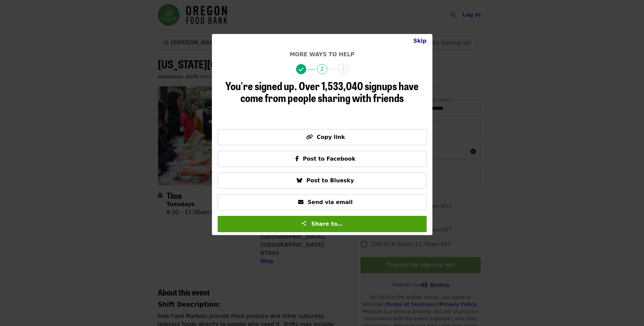  What do you see at coordinates (301, 202) in the screenshot?
I see `i: envelope icon` at bounding box center [301, 202].